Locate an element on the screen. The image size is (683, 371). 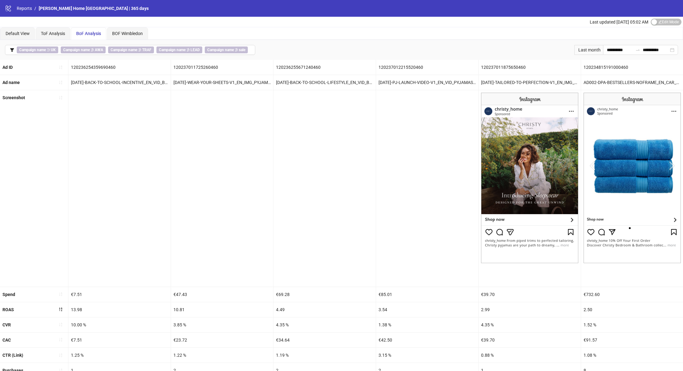
div: 1.19 % is located at coordinates (325, 355).